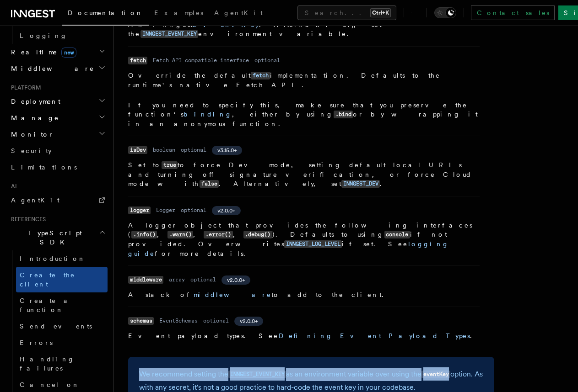 This screenshot has height=392, width=578. Describe the element at coordinates (343, 114) in the screenshot. I see `code: .bind` at that location.